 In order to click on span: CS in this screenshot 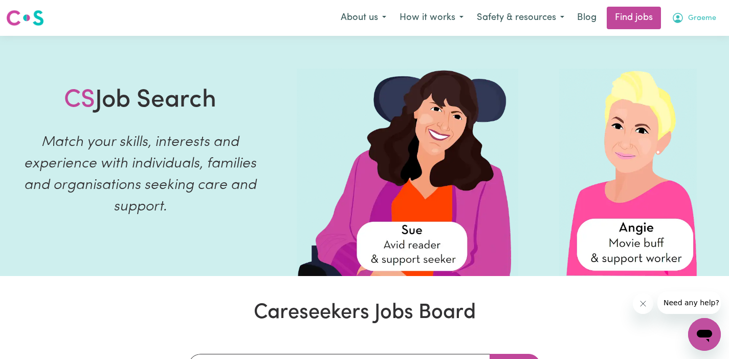, I will do `click(79, 100)`.